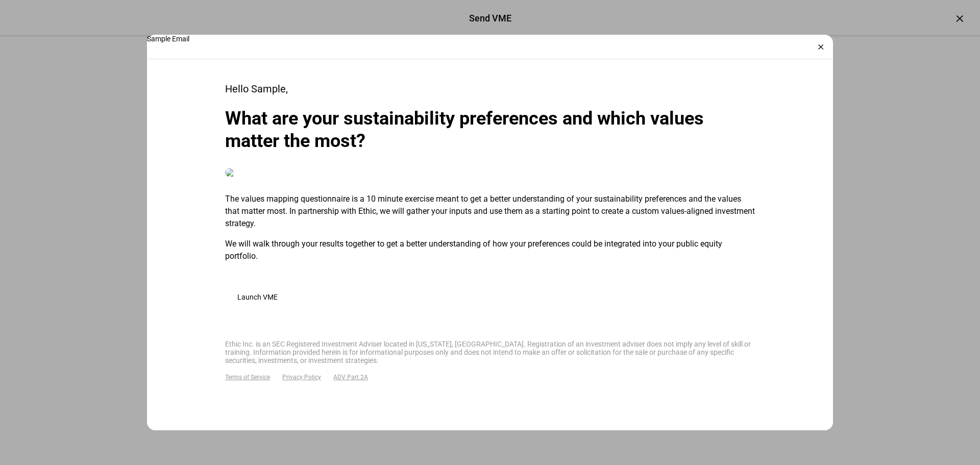  Describe the element at coordinates (301, 377) in the screenshot. I see `a: Privacy Policy` at that location.